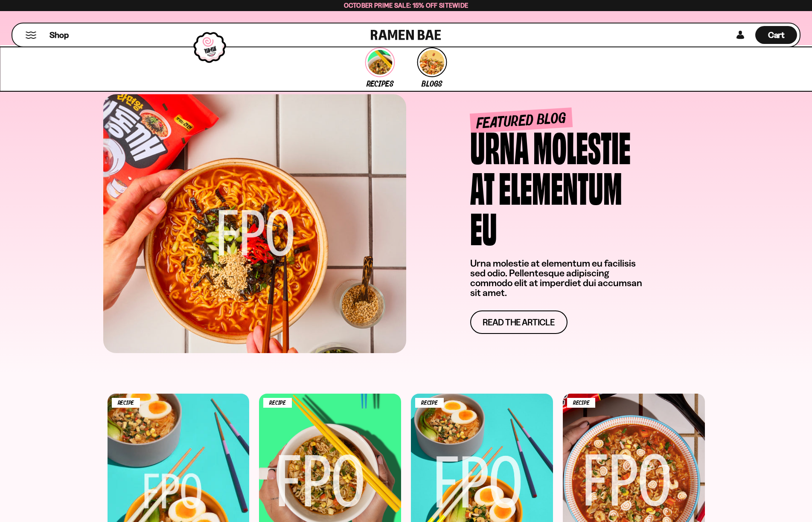 This screenshot has width=812, height=522. What do you see at coordinates (406, 5) in the screenshot?
I see `span: October Prime Sale: 15% off Sitewide` at bounding box center [406, 5].